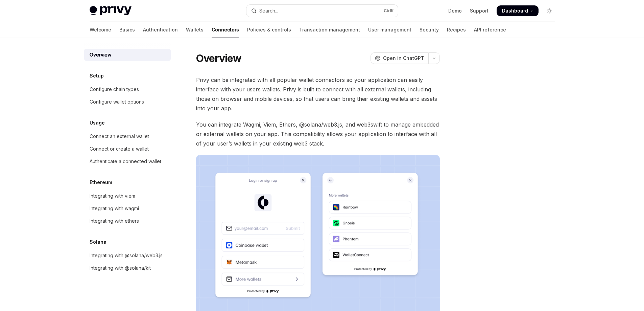  What do you see at coordinates (127, 268) in the screenshot?
I see `a: Integrating with @solana/kit` at bounding box center [127, 268].